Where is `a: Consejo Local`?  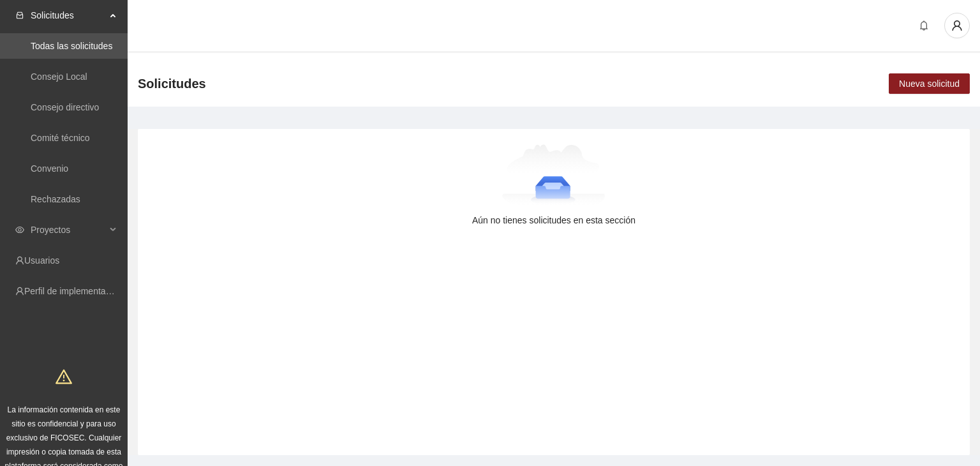
a: Consejo Local is located at coordinates (59, 77).